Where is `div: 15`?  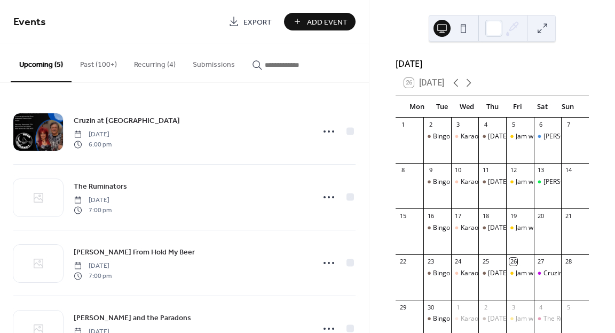
div: 15 is located at coordinates (403, 215).